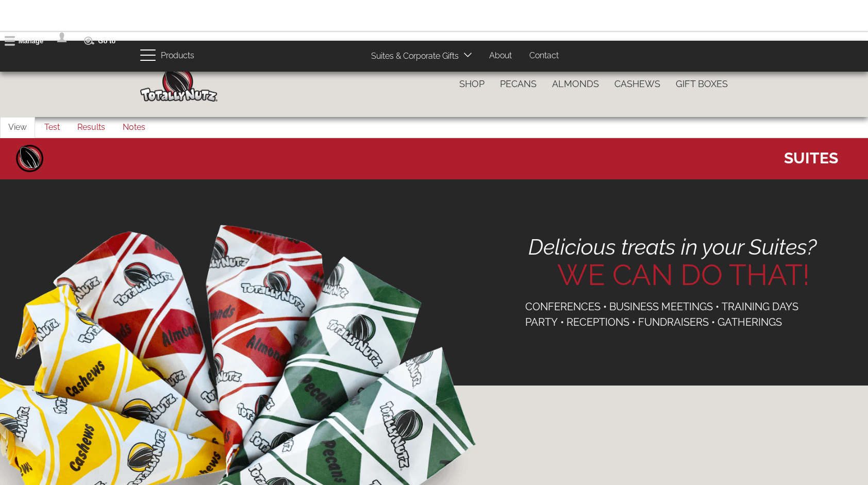 This screenshot has height=485, width=868. Describe the element at coordinates (134, 127) in the screenshot. I see `a: Notes` at that location.